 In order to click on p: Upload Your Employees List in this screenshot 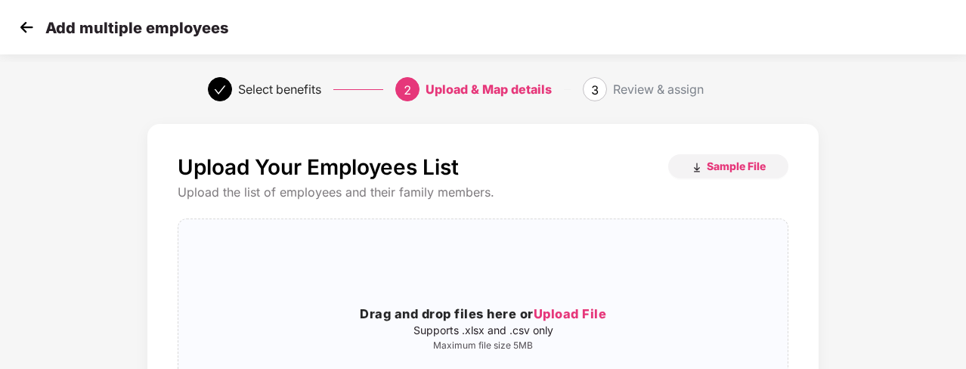, I will do `click(318, 167)`.